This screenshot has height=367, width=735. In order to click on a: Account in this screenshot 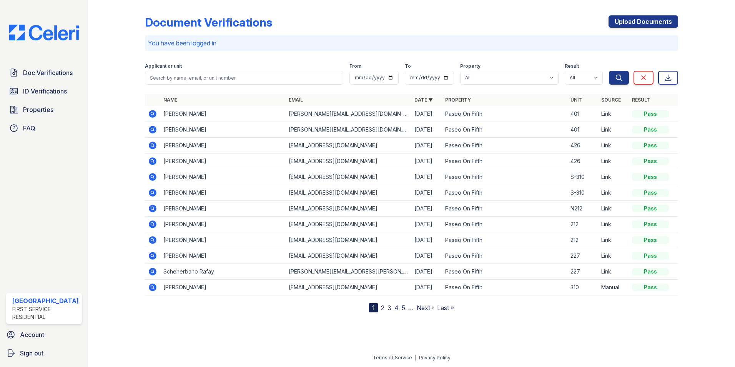, I will do `click(44, 335)`.